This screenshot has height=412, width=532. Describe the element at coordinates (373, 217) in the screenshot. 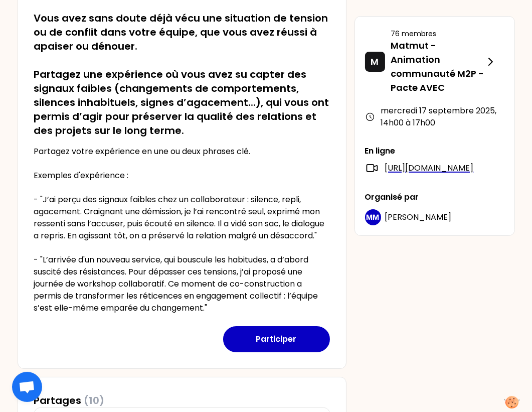

I see `p: MM` at that location.